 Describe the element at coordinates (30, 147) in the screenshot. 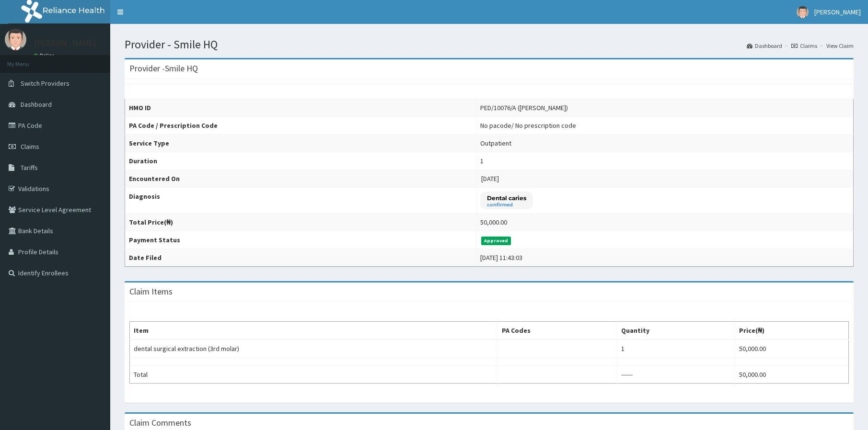

I see `span: Claims` at that location.